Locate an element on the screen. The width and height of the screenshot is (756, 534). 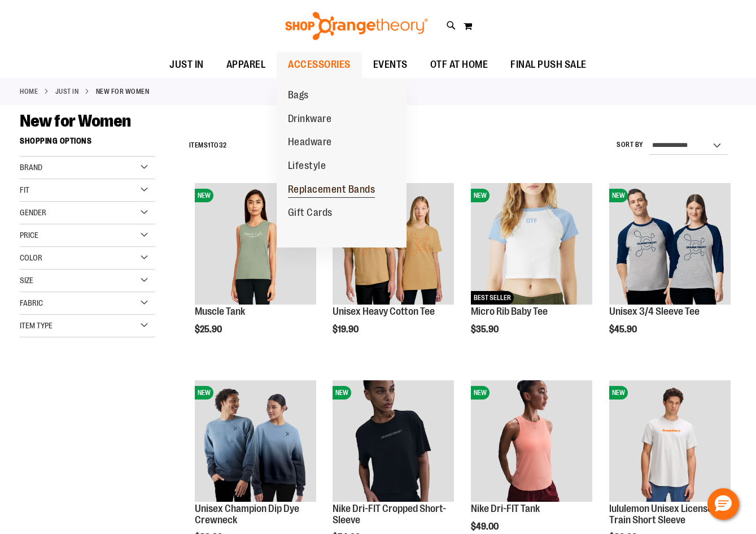
a: lululemon Unisex License to Train Short SleeveNEW is located at coordinates (670, 442).